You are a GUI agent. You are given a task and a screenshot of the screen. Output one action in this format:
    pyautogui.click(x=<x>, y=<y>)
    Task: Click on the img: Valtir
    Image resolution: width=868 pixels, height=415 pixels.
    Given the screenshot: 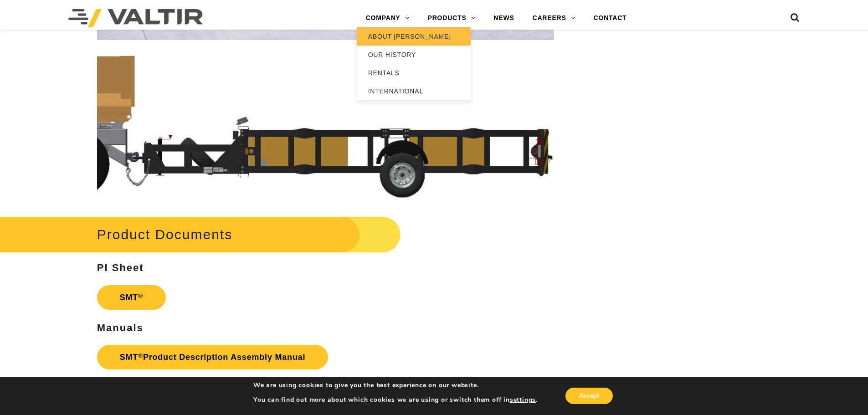 What is the action you would take?
    pyautogui.click(x=135, y=19)
    